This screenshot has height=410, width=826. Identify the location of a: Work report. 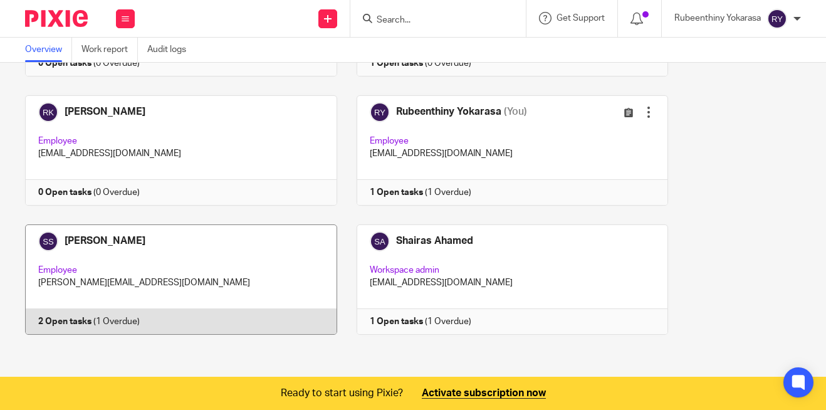
(110, 50).